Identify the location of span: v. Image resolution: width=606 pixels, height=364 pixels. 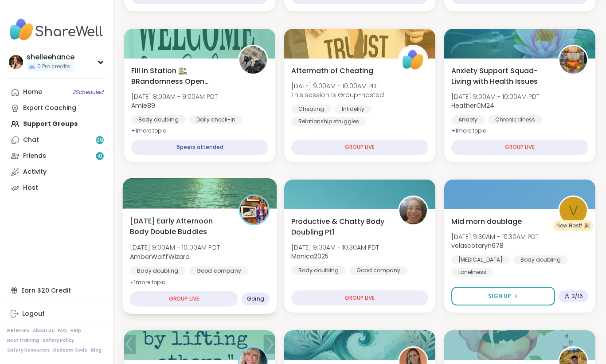
(574, 210).